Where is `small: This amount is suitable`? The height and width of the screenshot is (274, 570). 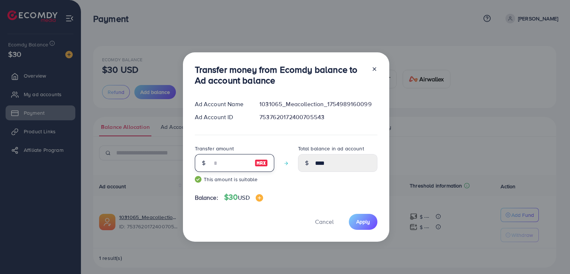 small: This amount is suitable is located at coordinates (235, 179).